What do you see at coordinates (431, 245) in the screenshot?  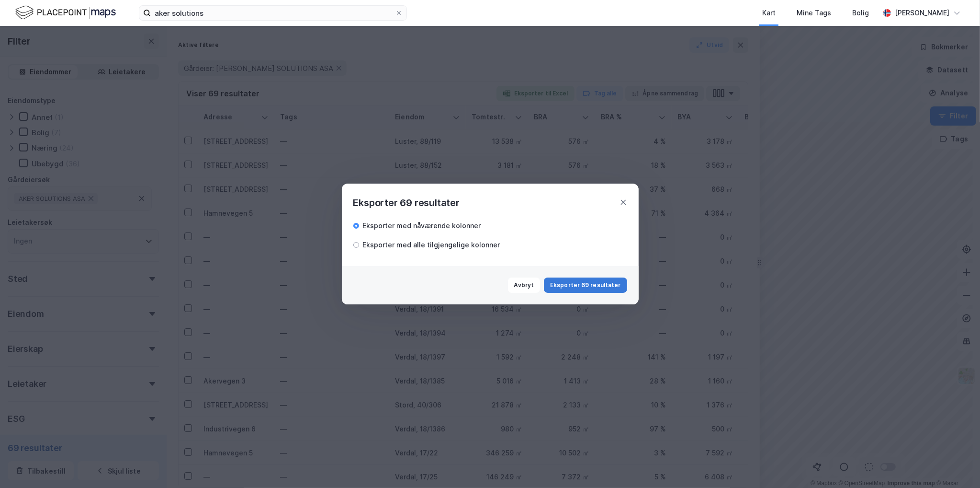 I see `div: Eksporter med alle tilgjengelige kolonner` at bounding box center [431, 245].